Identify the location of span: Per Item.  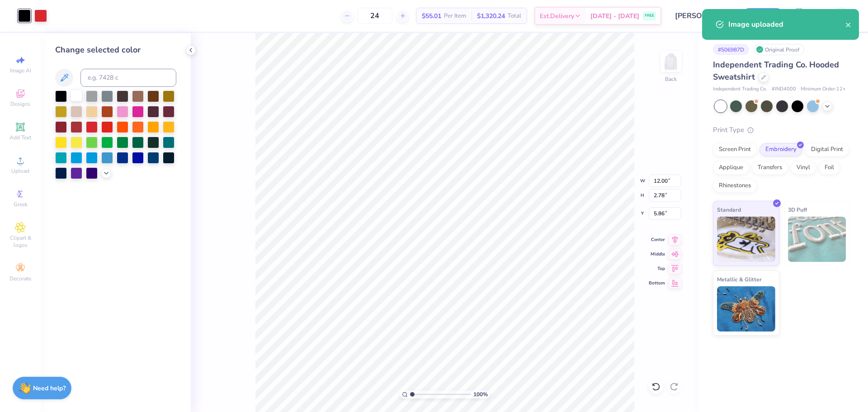
(455, 16).